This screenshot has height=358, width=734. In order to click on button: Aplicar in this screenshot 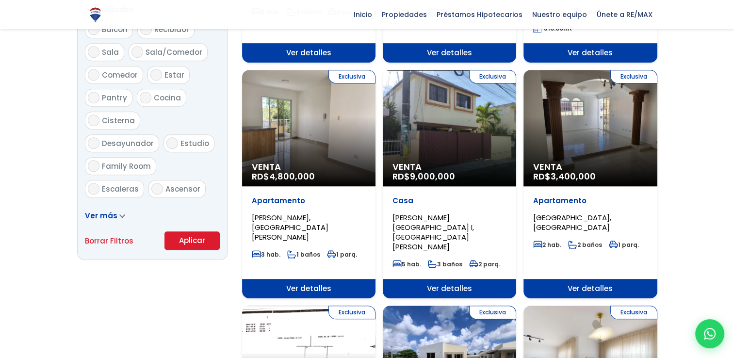, I will do `click(192, 241)`.